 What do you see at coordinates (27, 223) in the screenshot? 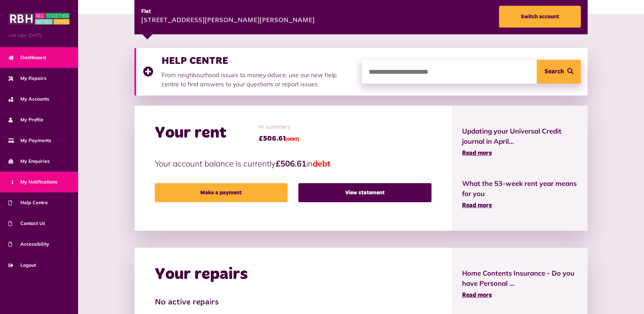
I see `span: Contact Us` at bounding box center [27, 223].